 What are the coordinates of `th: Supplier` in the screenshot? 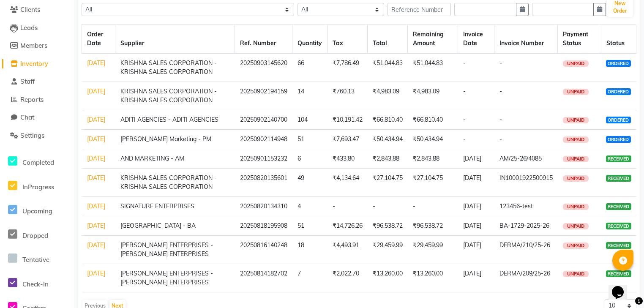 It's located at (175, 39).